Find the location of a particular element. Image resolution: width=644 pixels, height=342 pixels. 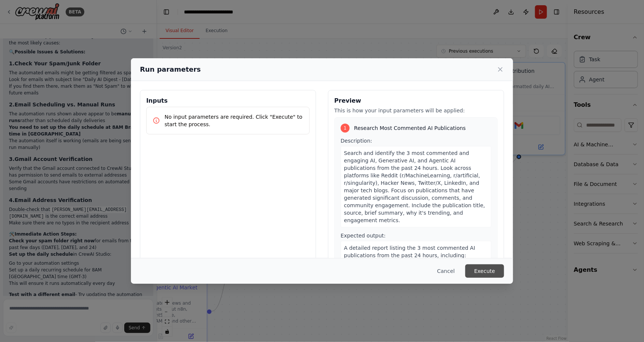

span: Search and identify the 3 most commented and engaging AI, Generative AI, and Agentic AI publicati... is located at coordinates (415, 187).